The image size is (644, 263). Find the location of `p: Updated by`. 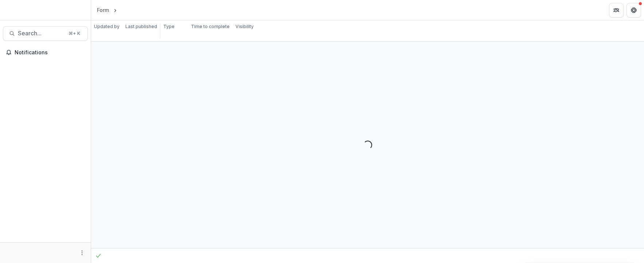

p: Updated by is located at coordinates (107, 27).